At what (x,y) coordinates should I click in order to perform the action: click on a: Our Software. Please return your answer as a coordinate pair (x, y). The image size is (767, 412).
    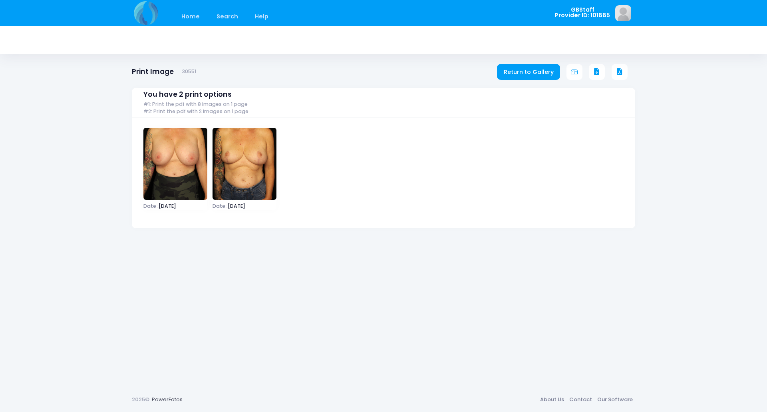
    Looking at the image, I should click on (614, 399).